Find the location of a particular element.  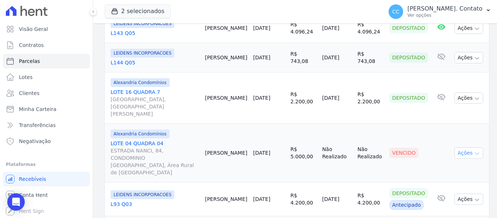

span: Parcelas is located at coordinates (29, 61).